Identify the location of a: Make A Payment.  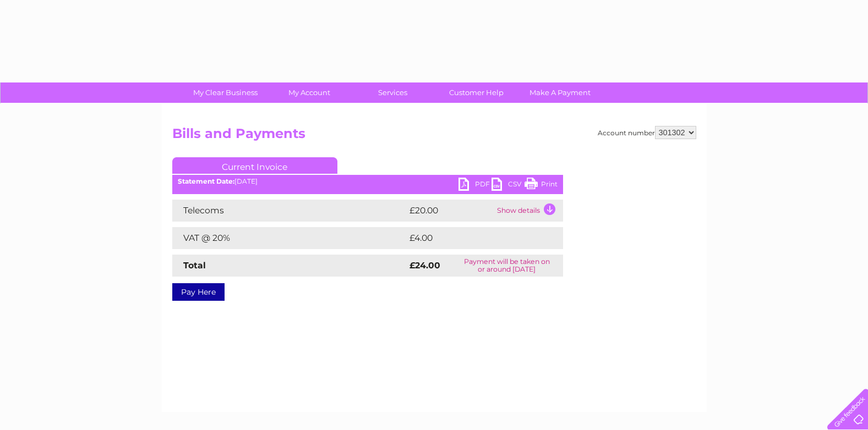
(560, 93).